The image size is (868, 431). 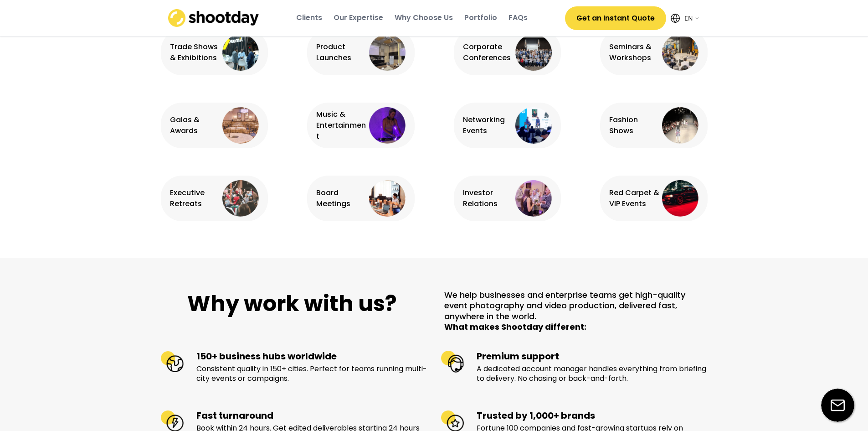 What do you see at coordinates (172, 362) in the screenshot?
I see `img: 150+ business hubs worldwide` at bounding box center [172, 362].